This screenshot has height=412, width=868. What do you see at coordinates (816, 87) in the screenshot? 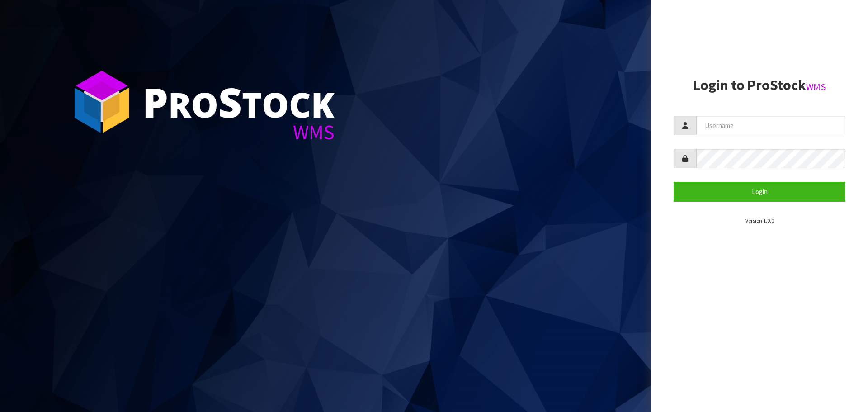
I see `small: WMS` at bounding box center [816, 87].